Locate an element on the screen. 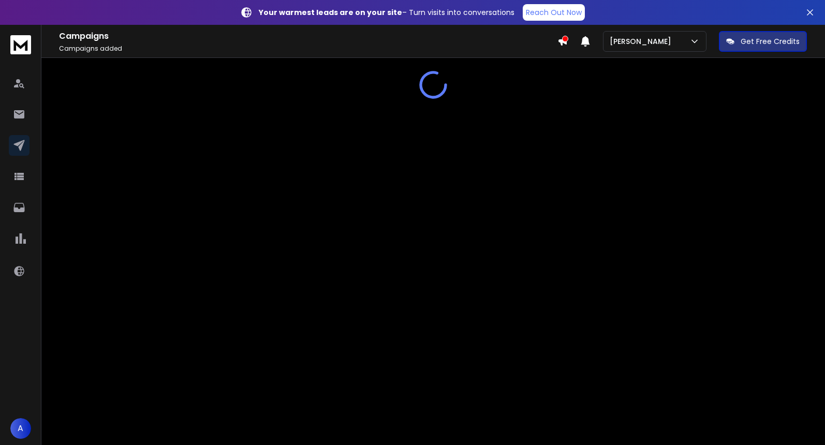  p: Get Free Credits is located at coordinates (771, 41).